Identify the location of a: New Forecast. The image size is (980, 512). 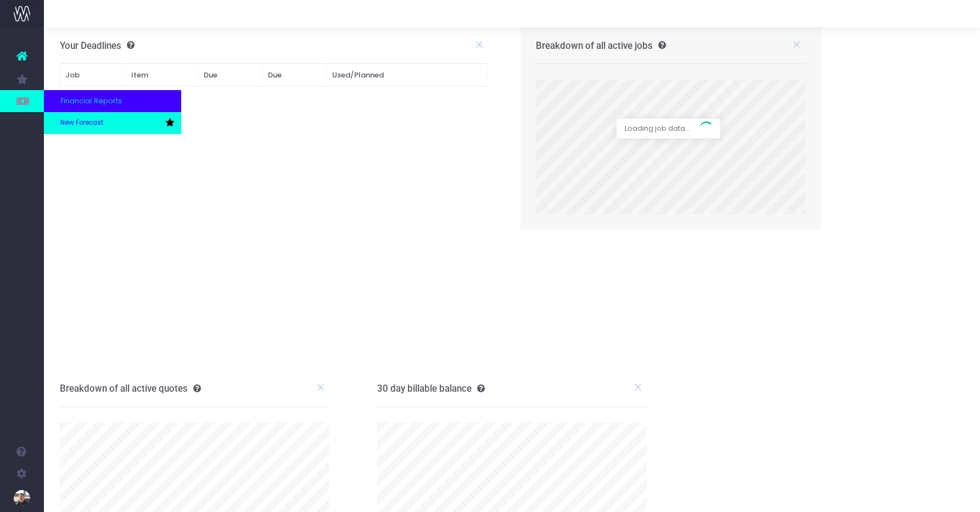
(113, 123).